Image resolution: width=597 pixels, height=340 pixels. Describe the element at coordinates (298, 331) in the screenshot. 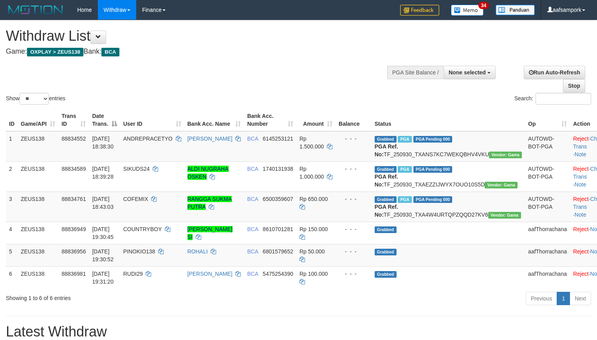

I see `h1: Latest Withdraw` at that location.